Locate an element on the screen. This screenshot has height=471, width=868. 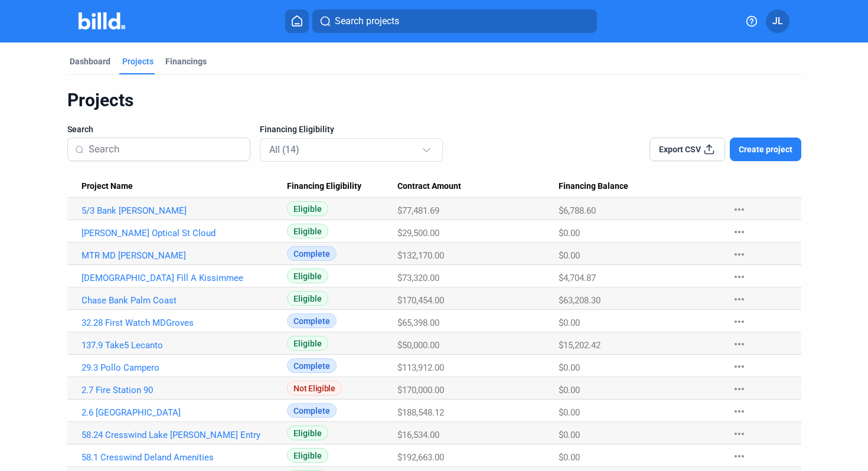
span: $170,000.00 is located at coordinates (421, 391).